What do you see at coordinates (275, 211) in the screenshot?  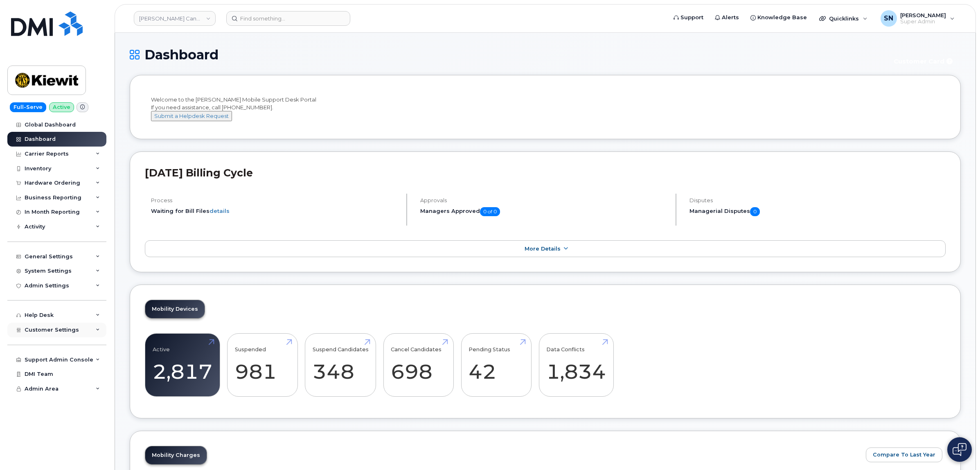 I see `li: Waiting for Bill Files` at bounding box center [275, 211].